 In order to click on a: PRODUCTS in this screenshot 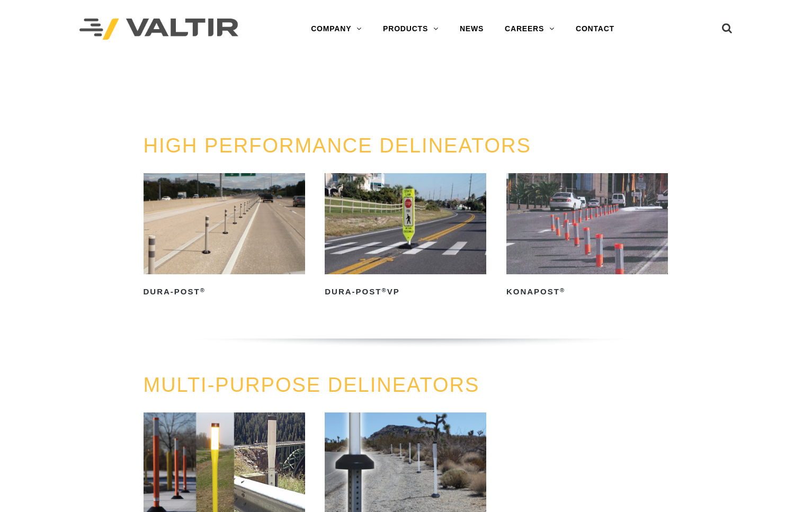, I will do `click(411, 29)`.